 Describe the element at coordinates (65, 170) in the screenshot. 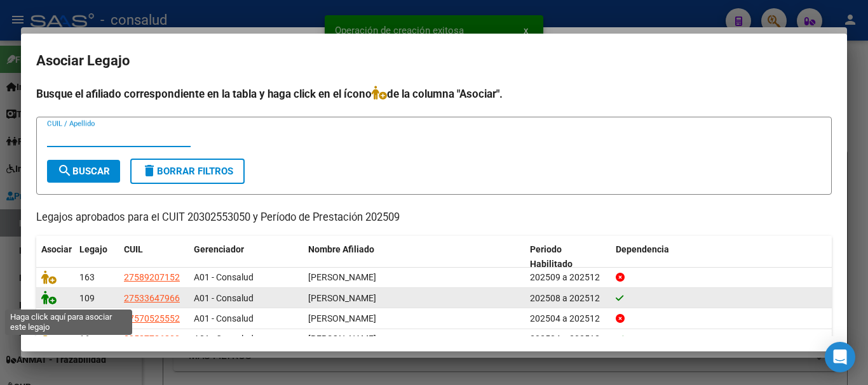

I see `mat-icon: search` at that location.